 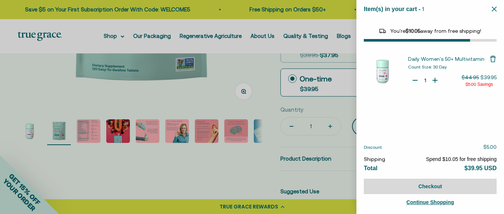 I want to click on input: Quantity for Daily Women's 50+ Multivitamin, so click(x=425, y=80).